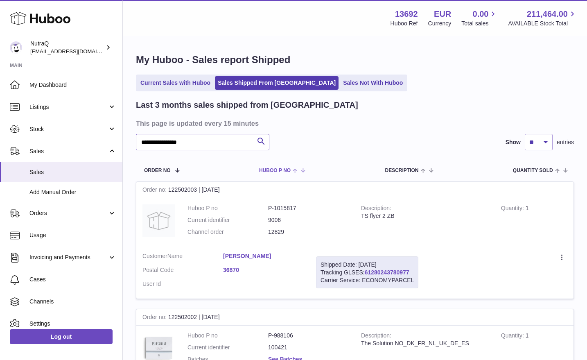 Image resolution: width=587 pixels, height=360 pixels. I want to click on span: Channels, so click(73, 301).